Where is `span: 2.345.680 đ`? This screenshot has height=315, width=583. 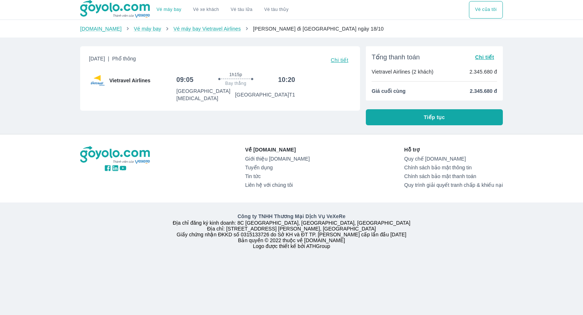
span: 2.345.680 đ is located at coordinates (483, 91).